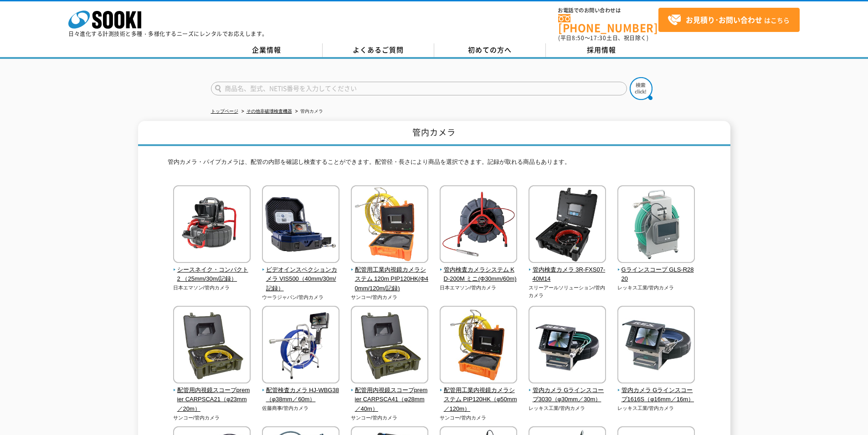 This screenshot has width=868, height=435. I want to click on span: (平日 ～ 土日、祝日除く), so click(604, 38).